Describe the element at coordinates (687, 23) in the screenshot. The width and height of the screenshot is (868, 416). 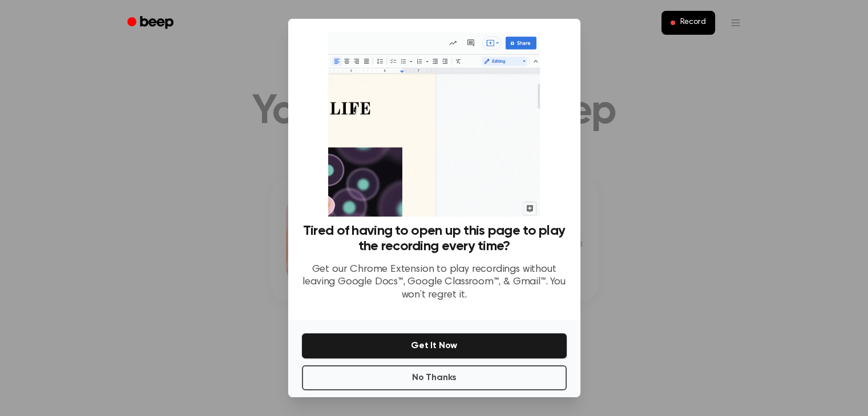
I see `button: Record` at that location.